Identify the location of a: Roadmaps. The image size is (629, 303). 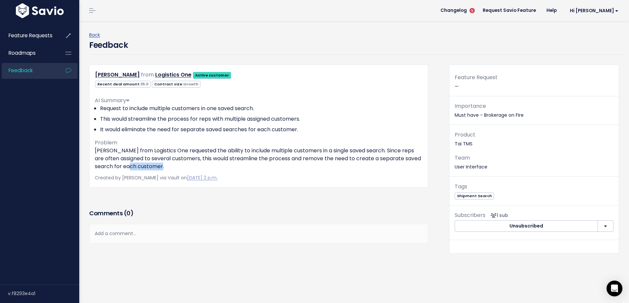
(28, 53).